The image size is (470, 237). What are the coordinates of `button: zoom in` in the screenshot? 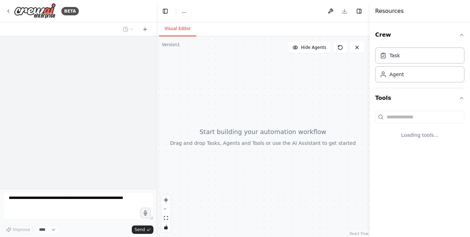 It's located at (166, 200).